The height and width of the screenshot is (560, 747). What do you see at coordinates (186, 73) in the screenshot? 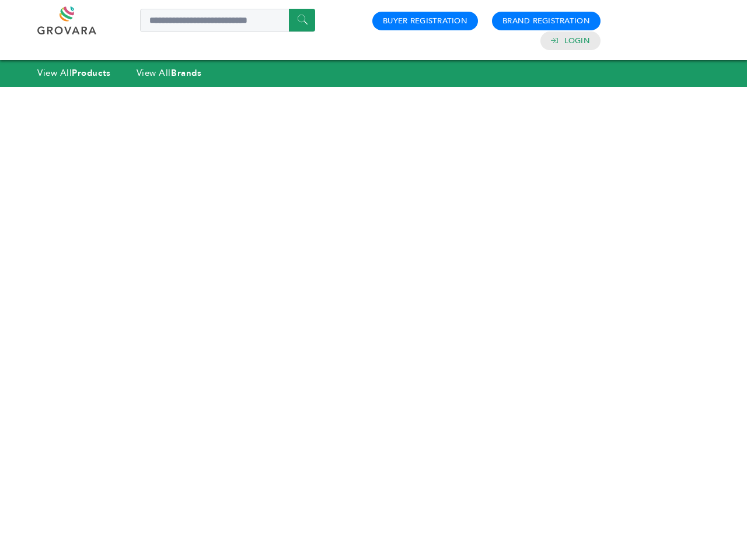
I see `strong: Brands` at bounding box center [186, 73].